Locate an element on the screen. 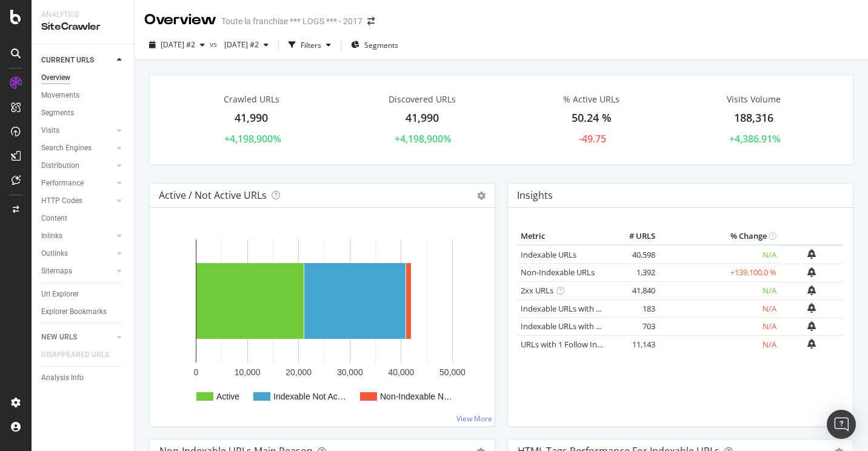  div: CURRENT URLS is located at coordinates (67, 60).